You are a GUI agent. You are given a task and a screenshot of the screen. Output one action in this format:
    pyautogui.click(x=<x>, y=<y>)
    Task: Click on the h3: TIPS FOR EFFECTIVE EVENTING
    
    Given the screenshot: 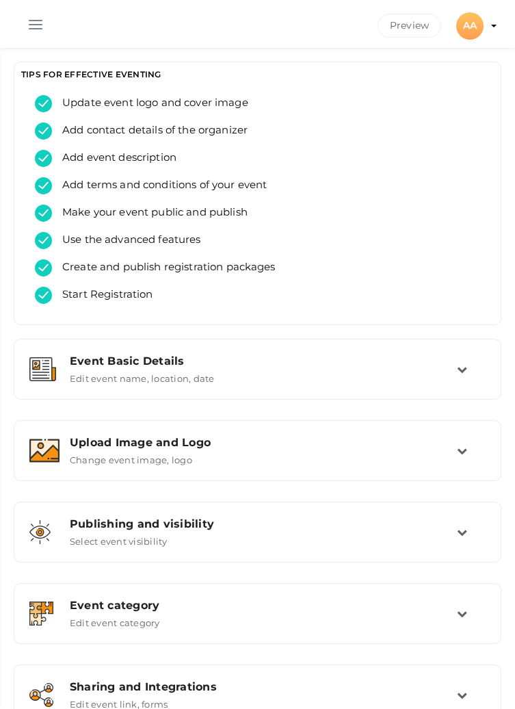 What is the action you would take?
    pyautogui.click(x=257, y=74)
    